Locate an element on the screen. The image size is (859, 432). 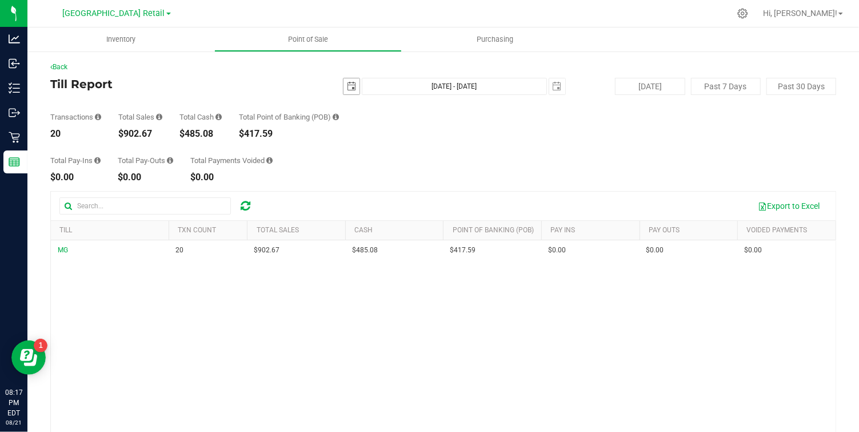
a: Till is located at coordinates (66, 230).